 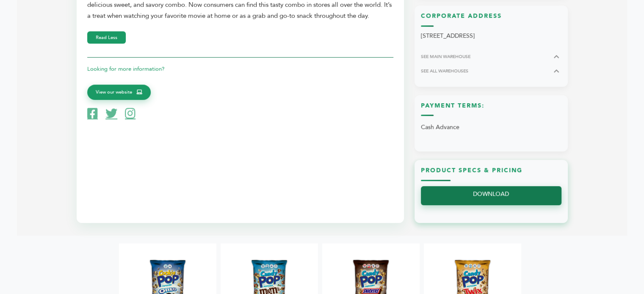 What do you see at coordinates (106, 37) in the screenshot?
I see `button: Read Less` at bounding box center [106, 37].